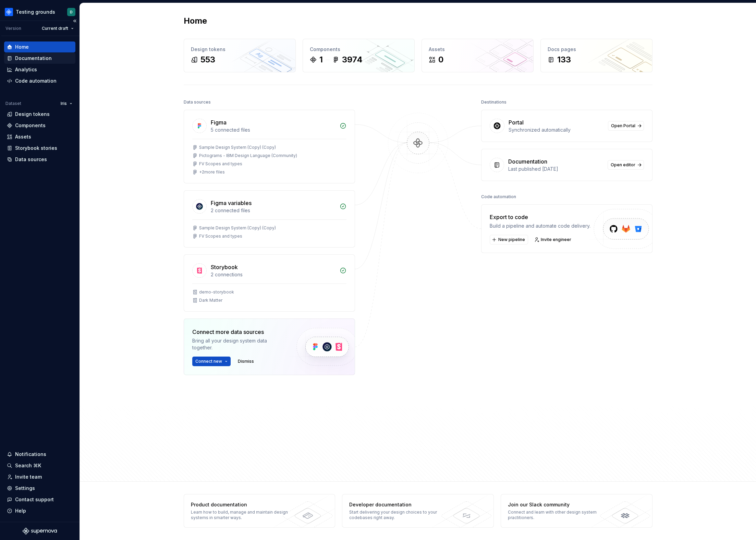 The height and width of the screenshot is (540, 756). Describe the element at coordinates (494, 102) in the screenshot. I see `div: Destinations` at that location.